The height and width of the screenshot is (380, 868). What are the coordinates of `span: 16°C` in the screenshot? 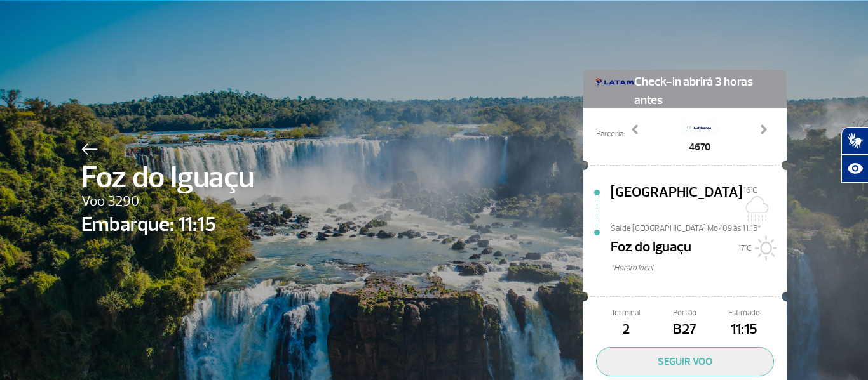 It's located at (749, 190).